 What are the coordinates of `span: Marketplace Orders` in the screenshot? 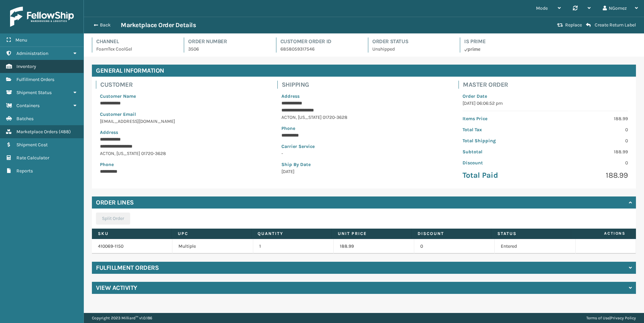 It's located at (37, 132).